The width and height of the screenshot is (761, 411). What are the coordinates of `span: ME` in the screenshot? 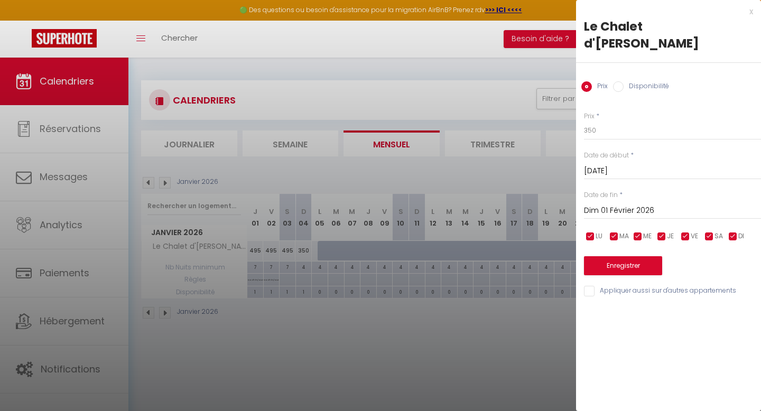 It's located at (647, 236).